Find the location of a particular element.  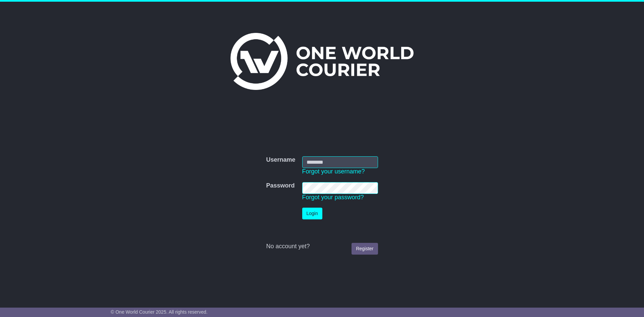

label: Username is located at coordinates (280, 160).